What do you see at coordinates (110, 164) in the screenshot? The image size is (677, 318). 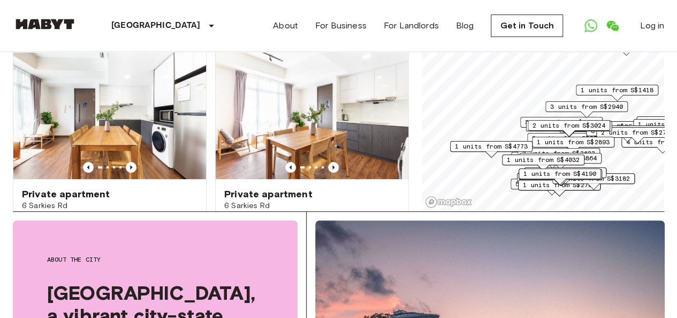 I see `a: Marketing picture of unit SG-01-003-005-01Previous imagePrevious imagePrivate apartment6 Sarkies ...` at bounding box center [110, 164].